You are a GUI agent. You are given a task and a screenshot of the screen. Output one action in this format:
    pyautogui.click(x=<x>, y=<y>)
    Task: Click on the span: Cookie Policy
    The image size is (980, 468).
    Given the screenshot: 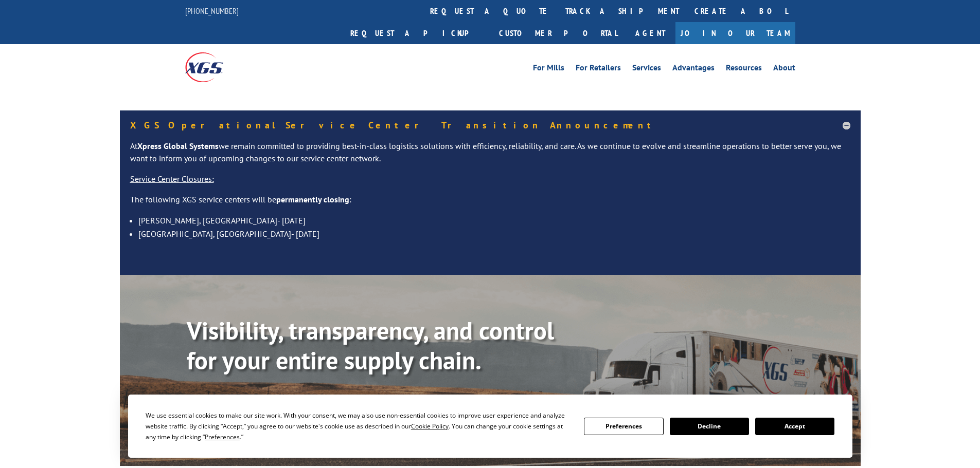 What is the action you would take?
    pyautogui.click(x=429, y=426)
    